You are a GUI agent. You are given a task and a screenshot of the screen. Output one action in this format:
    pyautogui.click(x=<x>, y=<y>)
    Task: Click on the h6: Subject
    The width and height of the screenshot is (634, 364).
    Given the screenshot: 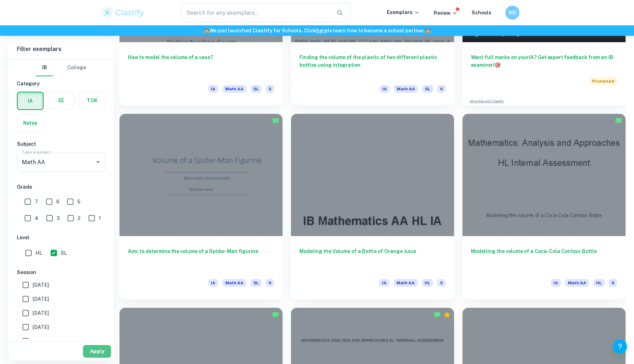 What is the action you would take?
    pyautogui.click(x=61, y=144)
    